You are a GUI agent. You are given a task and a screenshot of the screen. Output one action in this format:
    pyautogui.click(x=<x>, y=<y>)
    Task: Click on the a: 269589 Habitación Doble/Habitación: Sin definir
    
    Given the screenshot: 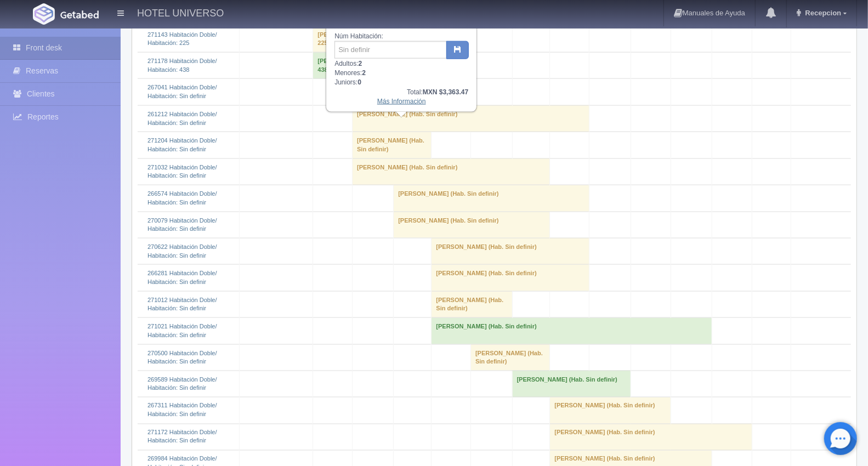 What is the action you would take?
    pyautogui.click(x=183, y=383)
    